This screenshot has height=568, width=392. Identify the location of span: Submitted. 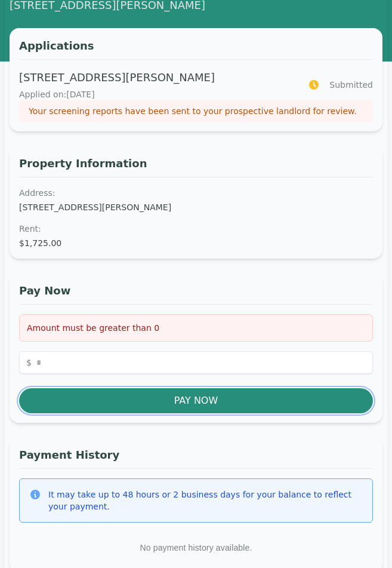
(351, 85).